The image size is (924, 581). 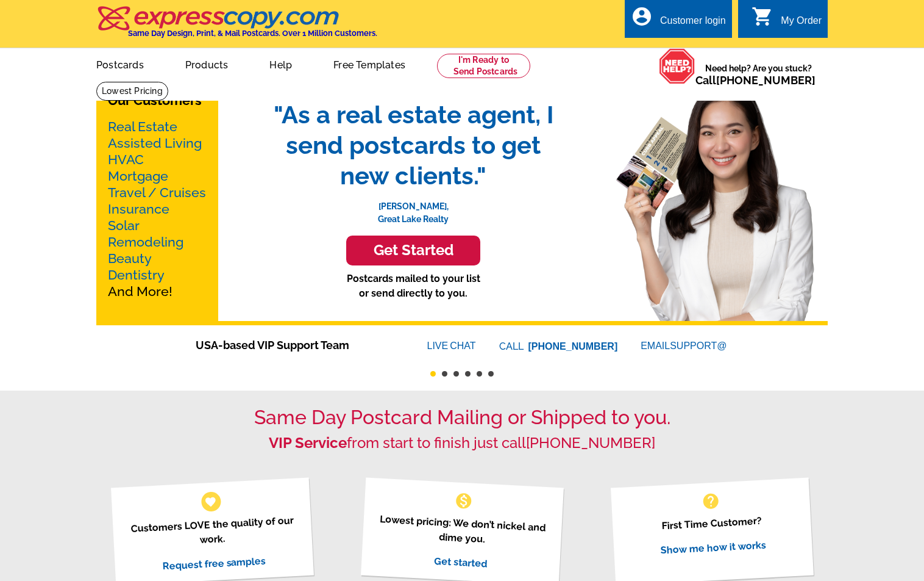 What do you see at coordinates (124, 225) in the screenshot?
I see `a: Solar` at bounding box center [124, 225].